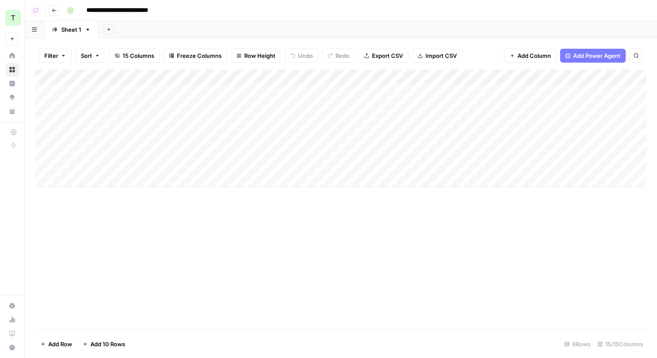 The width and height of the screenshot is (657, 358). I want to click on a: Opportunities, so click(12, 97).